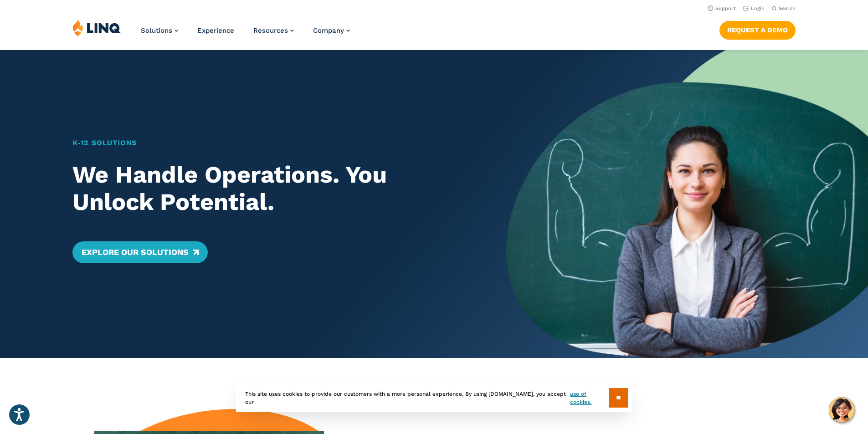  Describe the element at coordinates (216, 31) in the screenshot. I see `a: Experience` at that location.